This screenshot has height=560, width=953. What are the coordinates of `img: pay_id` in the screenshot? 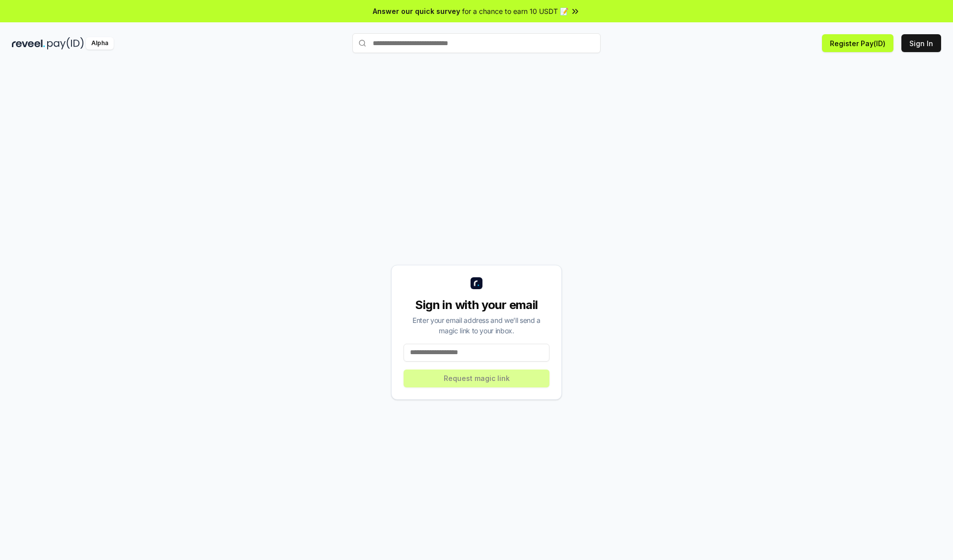 It's located at (66, 44).